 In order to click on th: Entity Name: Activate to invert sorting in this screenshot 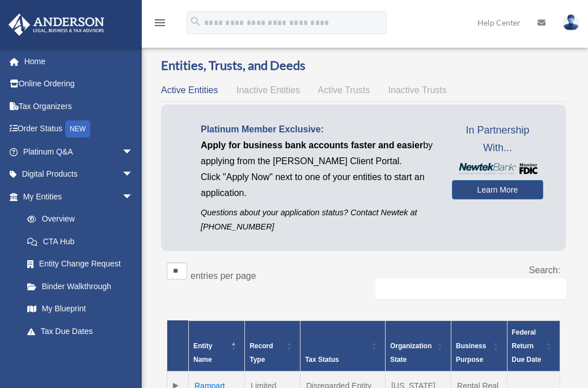, I will do `click(216, 346)`.